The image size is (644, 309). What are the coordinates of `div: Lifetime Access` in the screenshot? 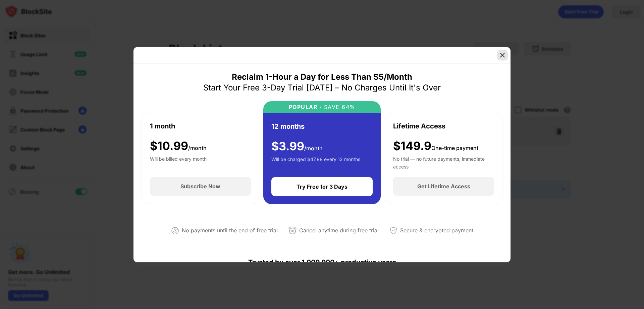 It's located at (419, 126).